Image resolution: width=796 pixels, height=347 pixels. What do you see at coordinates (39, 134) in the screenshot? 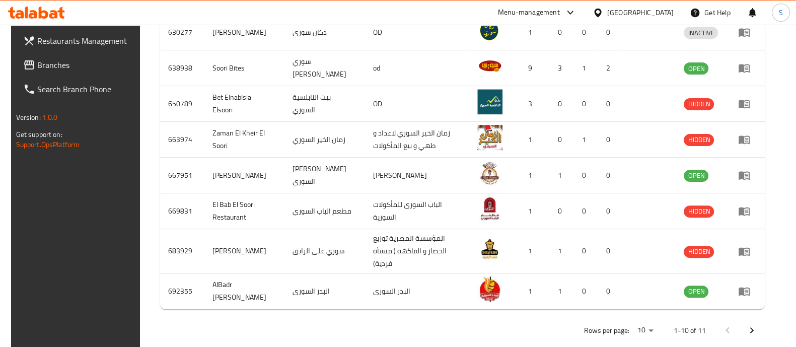
I see `span: Get support on:` at bounding box center [39, 134].